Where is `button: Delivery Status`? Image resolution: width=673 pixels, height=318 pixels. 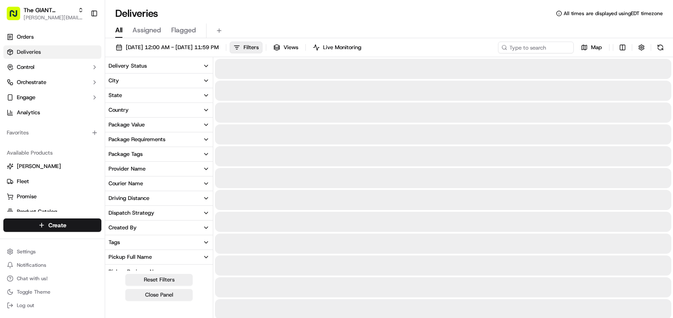
button: Delivery Status is located at coordinates (159, 66).